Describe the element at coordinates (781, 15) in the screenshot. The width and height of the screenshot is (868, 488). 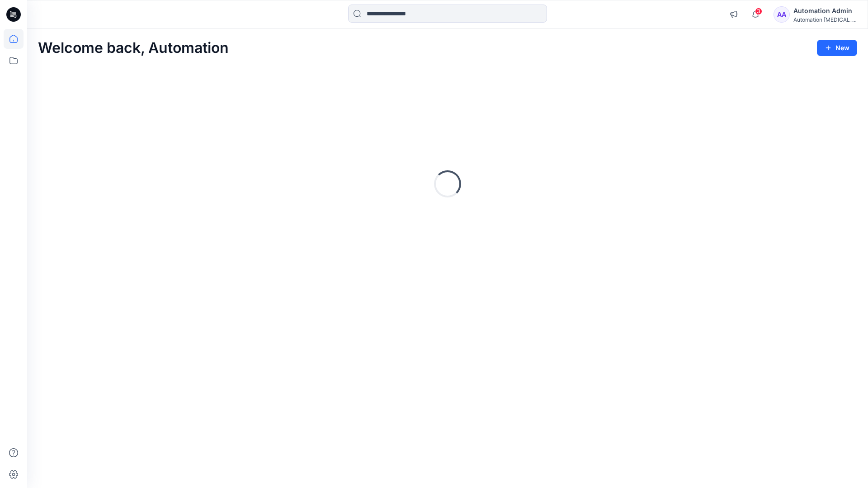
I see `div: AA` at that location.